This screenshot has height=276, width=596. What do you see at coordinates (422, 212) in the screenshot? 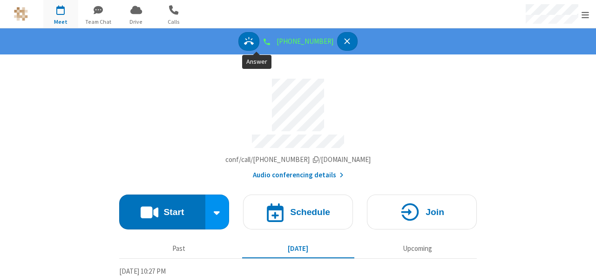
I see `button: Join` at bounding box center [422, 212].